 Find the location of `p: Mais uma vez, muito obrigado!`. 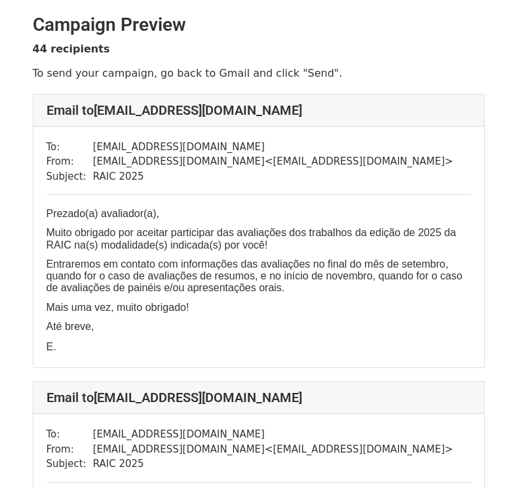

p: Mais uma vez, muito obrigado! is located at coordinates (259, 307).